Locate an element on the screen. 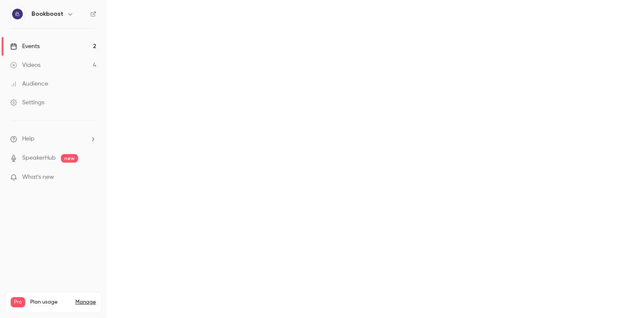 The image size is (644, 318). div: Events is located at coordinates (24, 46).